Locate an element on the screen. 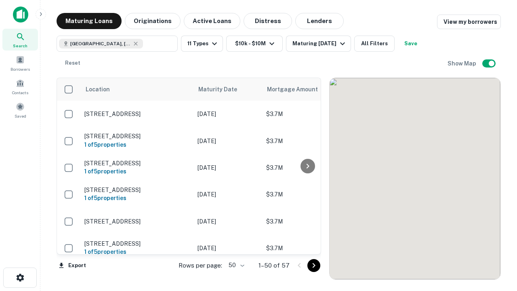  button: Go to next page is located at coordinates (314, 265).